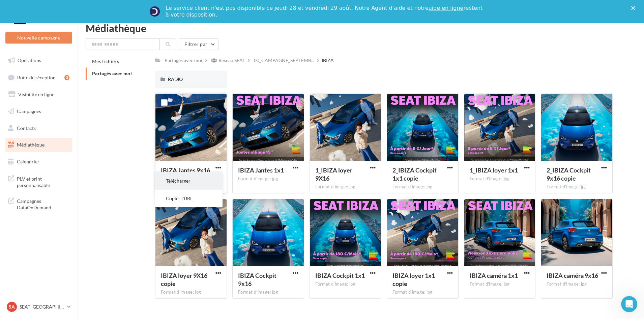 The image size is (644, 319). I want to click on a: aide en ligne, so click(446, 8).